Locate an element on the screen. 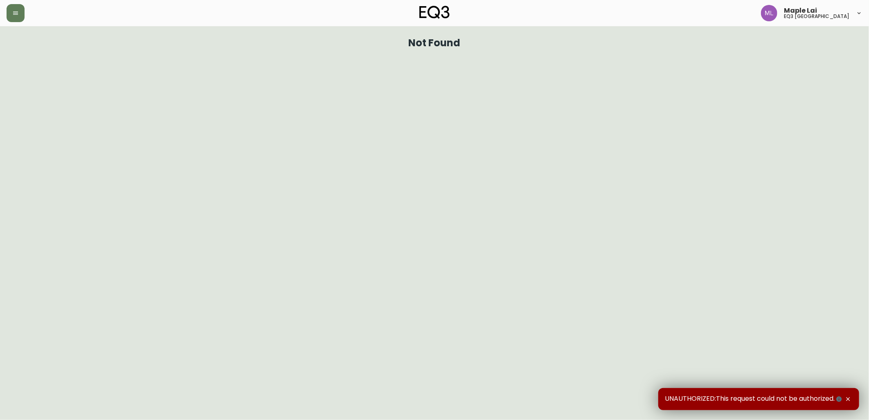  img: 61e28cffcf8cc9f4e300d877dd684943 is located at coordinates (770, 13).